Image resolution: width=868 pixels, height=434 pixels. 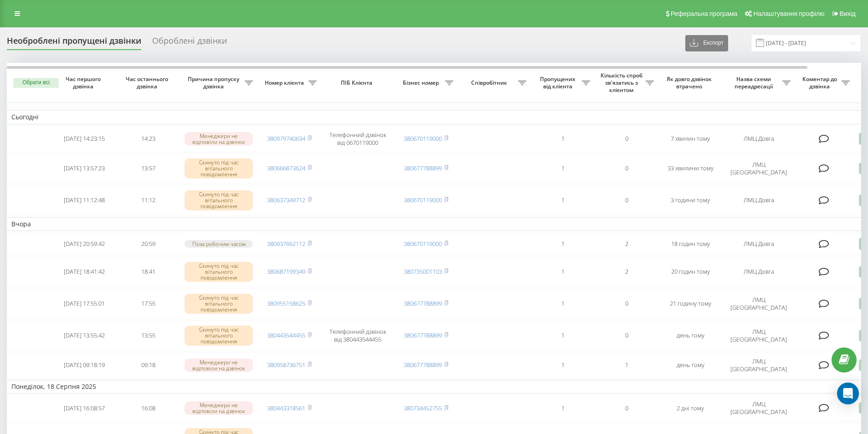 What do you see at coordinates (149, 200) in the screenshot?
I see `td: 11:12` at bounding box center [149, 200].